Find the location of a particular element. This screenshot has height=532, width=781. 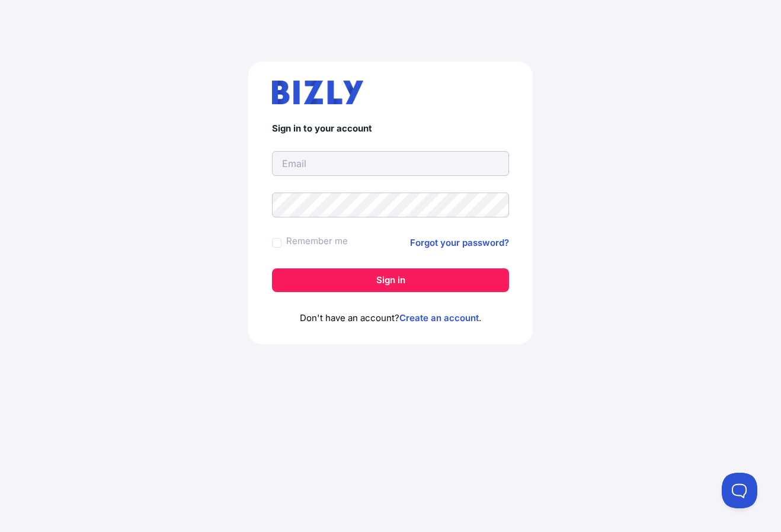

button: Sign in is located at coordinates (390, 280).